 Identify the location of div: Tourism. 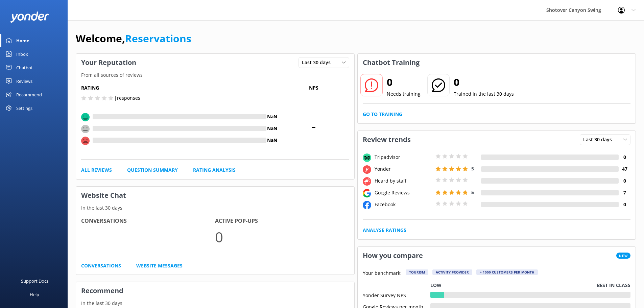
(417, 272).